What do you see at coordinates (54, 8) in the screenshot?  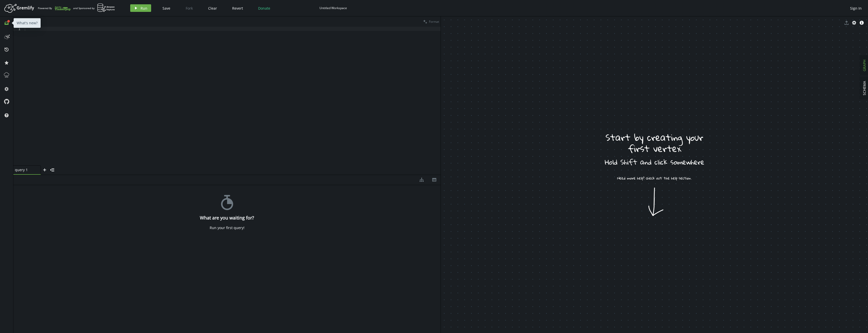 I see `div: Powered By` at bounding box center [54, 8].